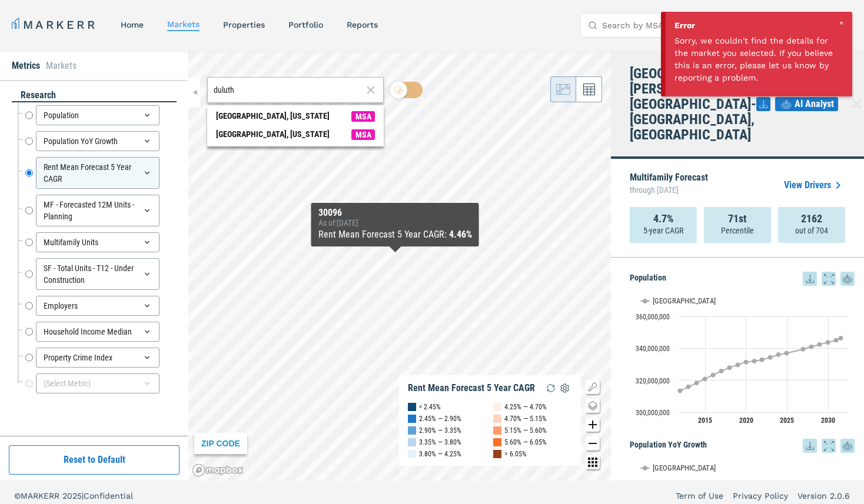 The width and height of the screenshot is (864, 504). What do you see at coordinates (828, 420) in the screenshot?
I see `text: 2030` at bounding box center [828, 420].